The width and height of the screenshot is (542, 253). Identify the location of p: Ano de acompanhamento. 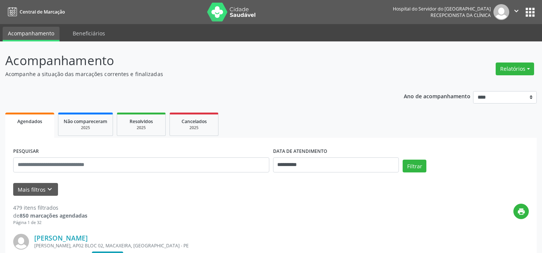
(437, 96).